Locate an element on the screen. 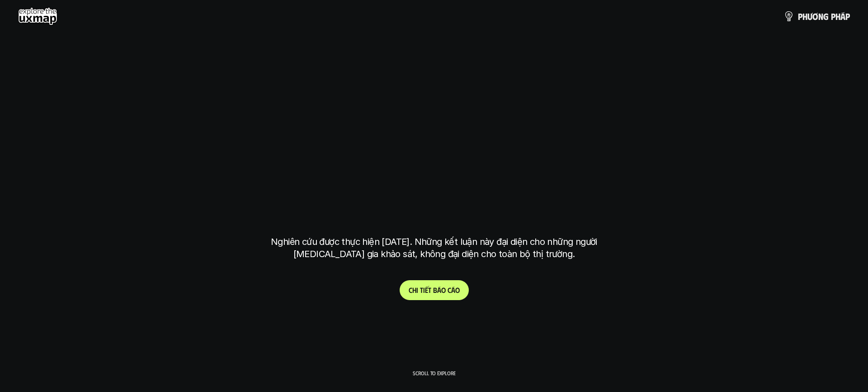  a: phươngpháp is located at coordinates (817, 17).